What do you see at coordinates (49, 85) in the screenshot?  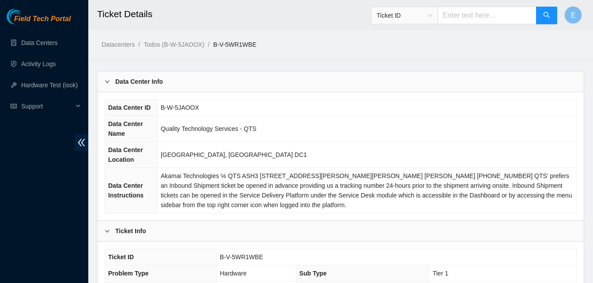 I see `a: Hardware Test (isok)` at bounding box center [49, 85].